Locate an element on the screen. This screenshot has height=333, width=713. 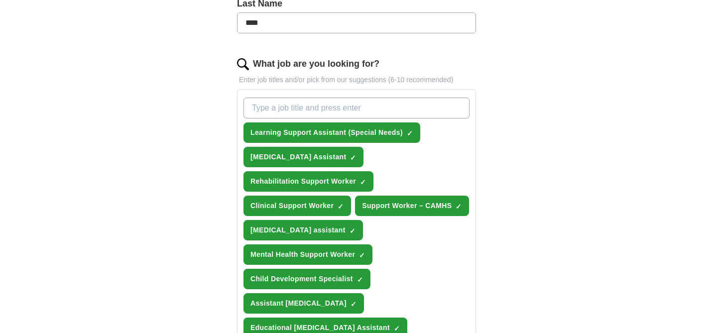
input: Type a job title and press enter is located at coordinates (357, 108).